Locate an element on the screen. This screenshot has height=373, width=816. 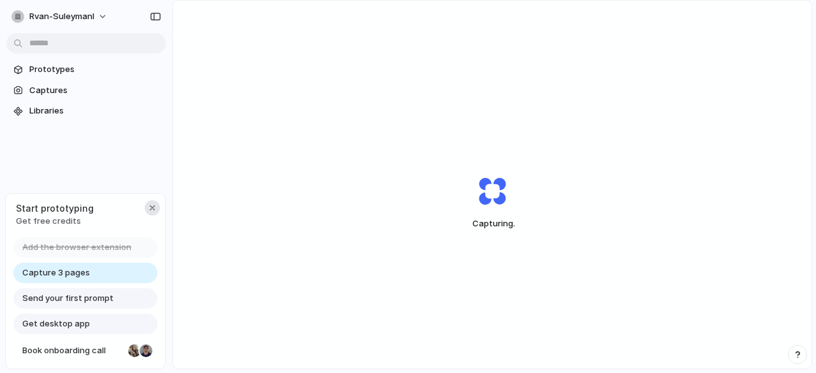
span: Capture 3 pages is located at coordinates (56, 273).